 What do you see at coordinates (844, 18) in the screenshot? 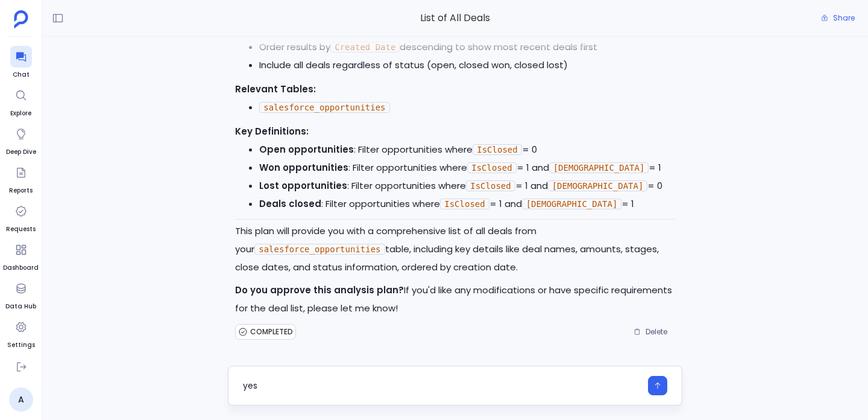
I see `span: Share` at bounding box center [844, 18].